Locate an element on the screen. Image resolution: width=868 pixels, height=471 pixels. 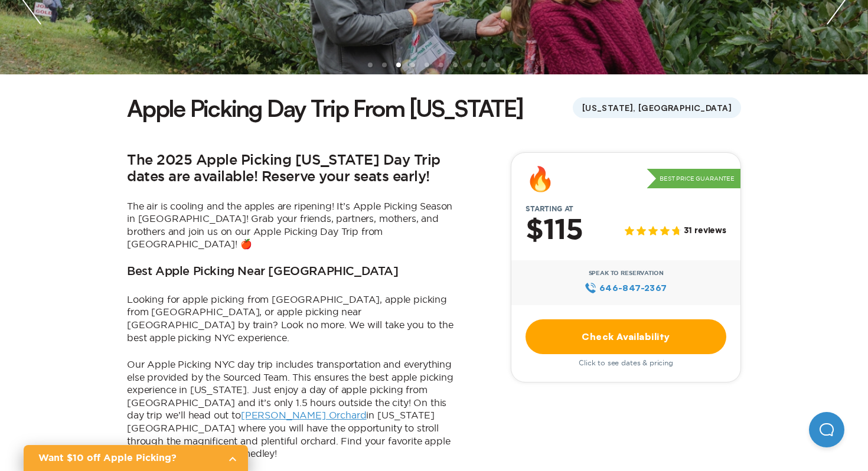
a: Check Availability is located at coordinates (626, 336).